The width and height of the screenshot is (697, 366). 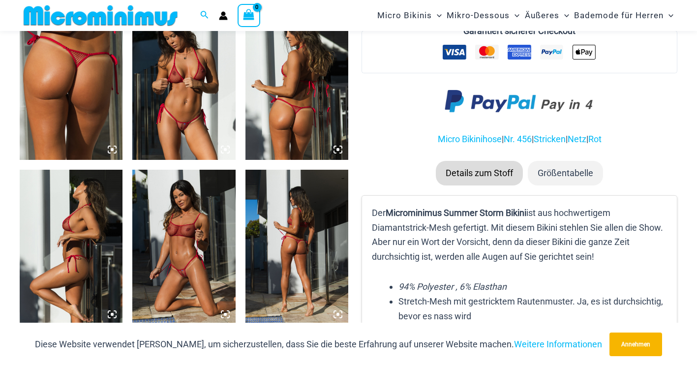 What do you see at coordinates (71, 83) in the screenshot?
I see `img: Summer Storm Red 456 Micro` at bounding box center [71, 83].